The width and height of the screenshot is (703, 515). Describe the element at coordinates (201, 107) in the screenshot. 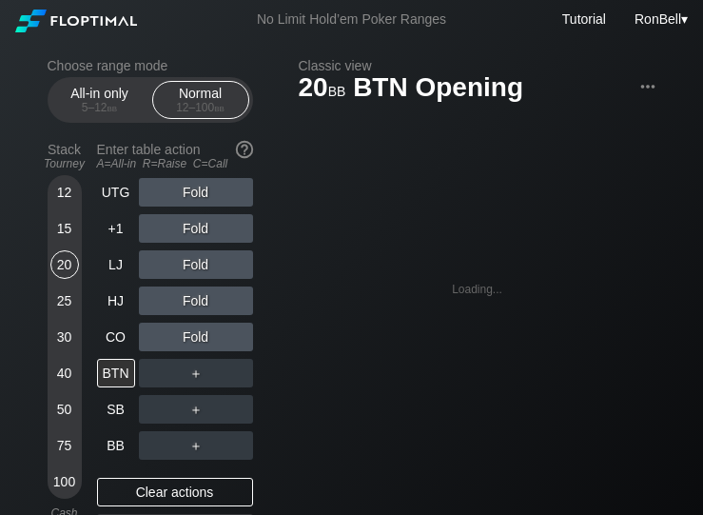

I see `div: 12 – 100` at that location.